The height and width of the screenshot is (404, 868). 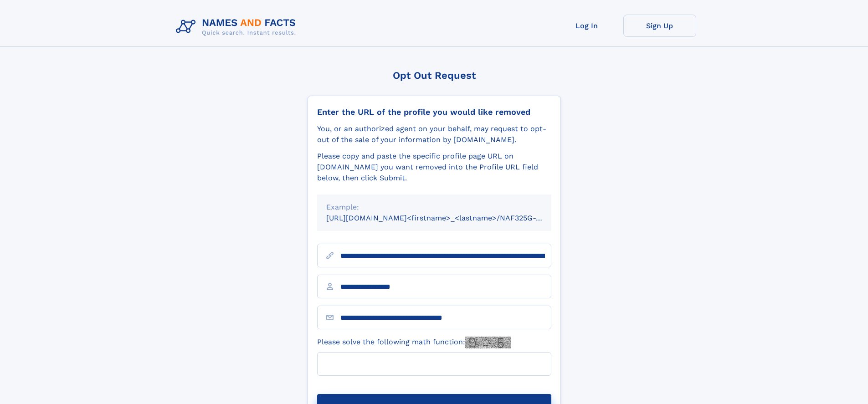 I want to click on a: Sign Up, so click(x=660, y=25).